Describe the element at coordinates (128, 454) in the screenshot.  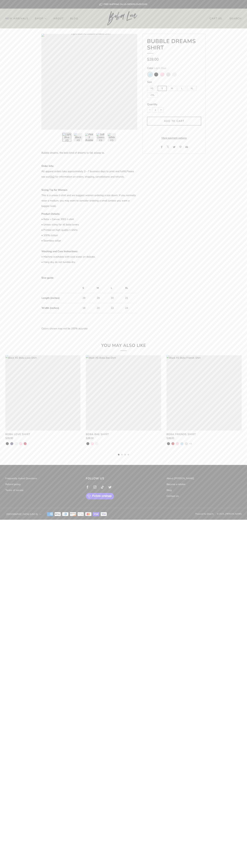
I see `button: Scroll to page 4 of 4` at that location.